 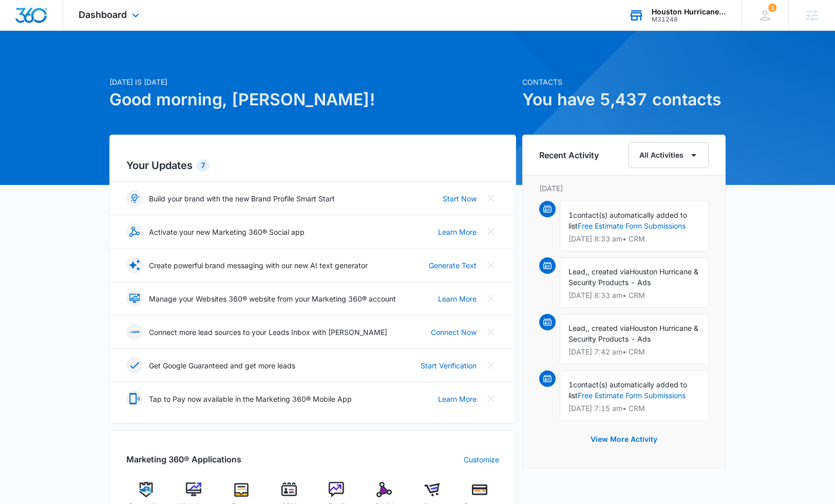 What do you see at coordinates (259, 265) in the screenshot?
I see `p: Create powerful brand messaging with our new AI text generator` at bounding box center [259, 265].